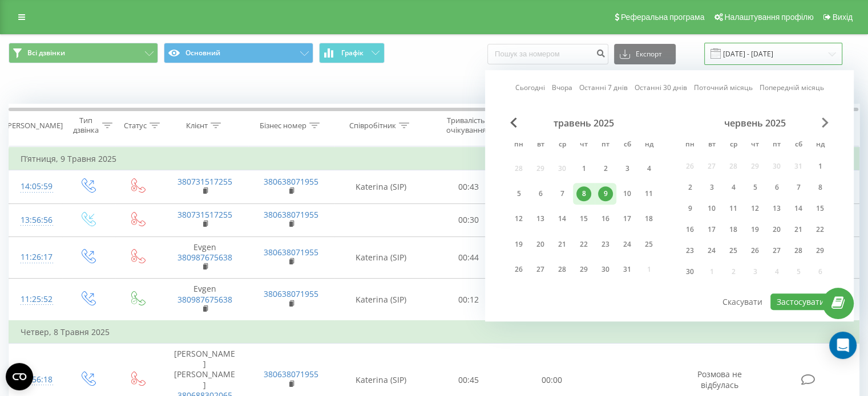 This screenshot has width=868, height=396. Describe the element at coordinates (690, 188) in the screenshot. I see `div: пн 2 черв 2025 р.` at that location.